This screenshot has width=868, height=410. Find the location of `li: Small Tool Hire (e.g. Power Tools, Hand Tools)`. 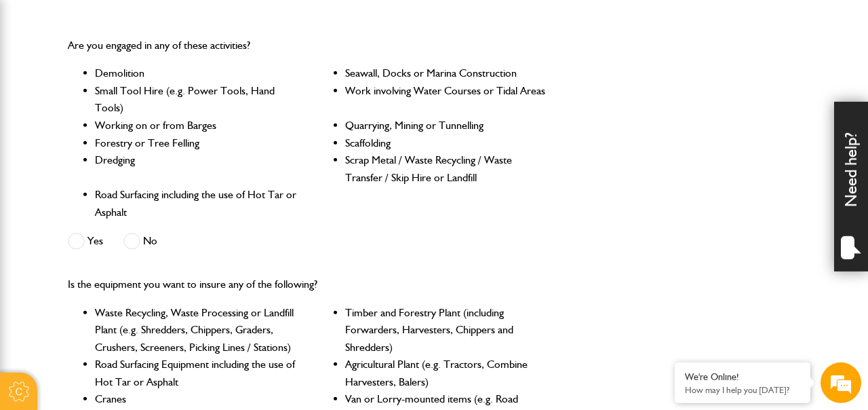

li: Small Tool Hire (e.g. Power Tools, Hand Tools) is located at coordinates (198, 99).